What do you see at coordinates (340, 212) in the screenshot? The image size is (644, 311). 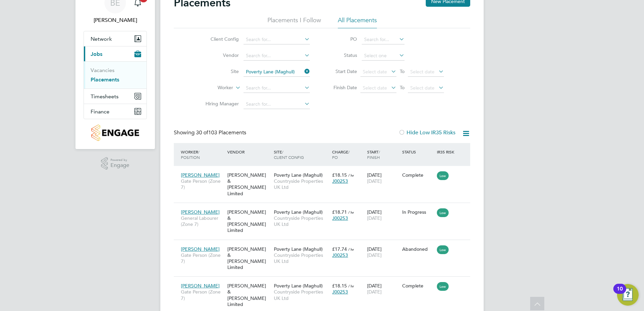 I see `span: £18.71` at bounding box center [340, 212].